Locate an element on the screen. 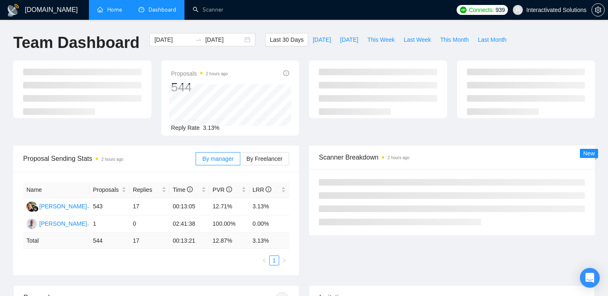 The image size is (608, 296). td: 1 is located at coordinates (110, 224).